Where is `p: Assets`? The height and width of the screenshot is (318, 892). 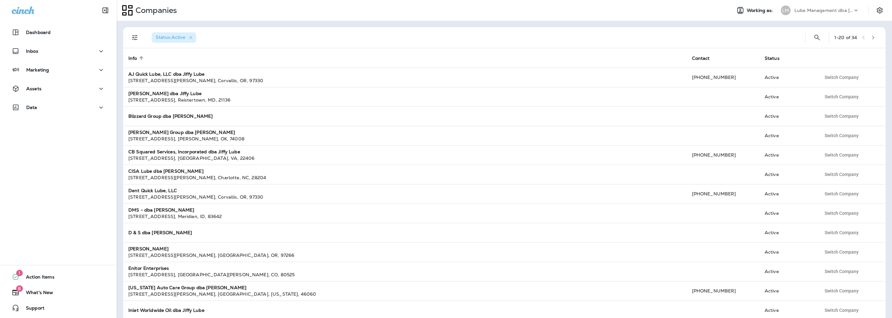 p: Assets is located at coordinates (34, 89).